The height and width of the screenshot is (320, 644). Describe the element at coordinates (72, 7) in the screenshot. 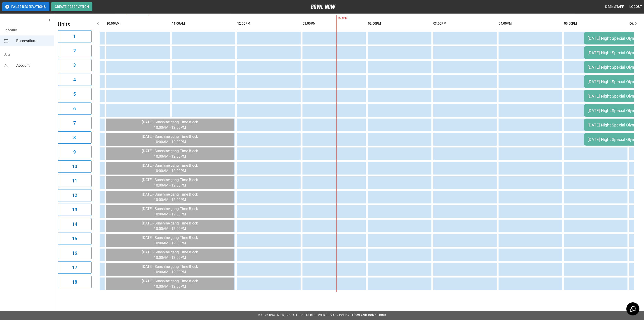

I see `button: Create Reservation` at that location.